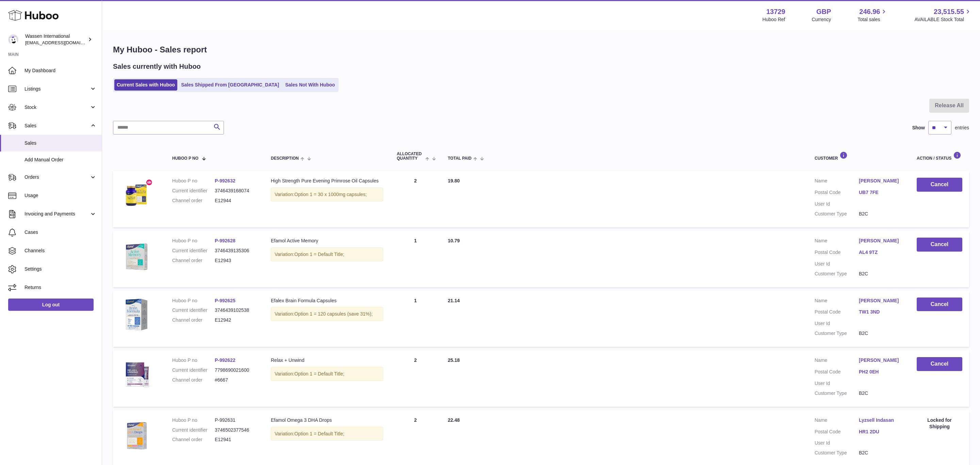 This screenshot has height=465, width=980. Describe the element at coordinates (236, 260) in the screenshot. I see `dd: E12943` at that location.